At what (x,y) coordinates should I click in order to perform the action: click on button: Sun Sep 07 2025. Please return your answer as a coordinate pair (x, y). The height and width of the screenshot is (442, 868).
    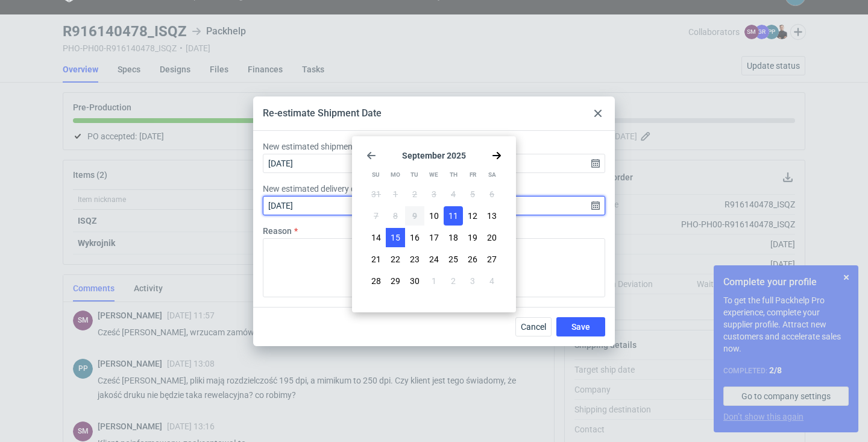
    Looking at the image, I should click on (376, 216).